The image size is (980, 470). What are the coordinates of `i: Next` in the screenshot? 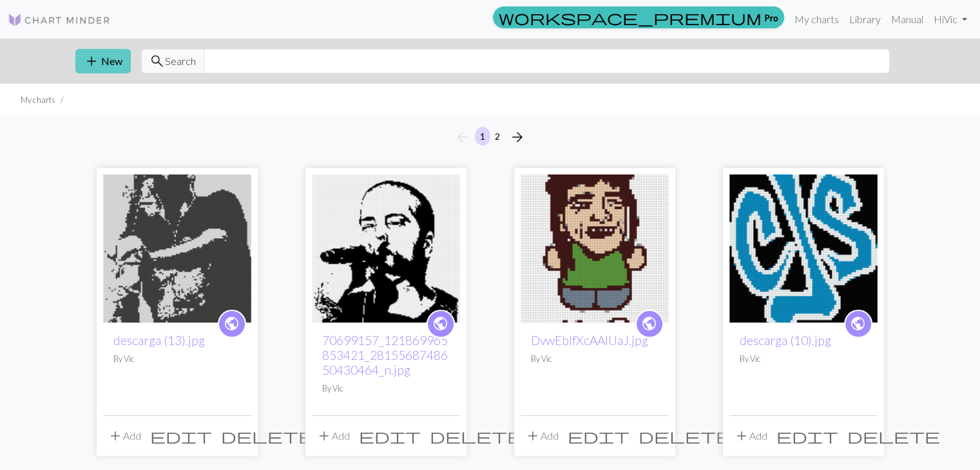 It's located at (518, 138).